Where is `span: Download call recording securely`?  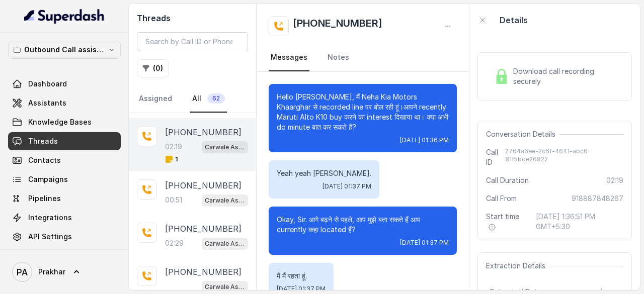
span: Download call recording securely is located at coordinates (566, 76).